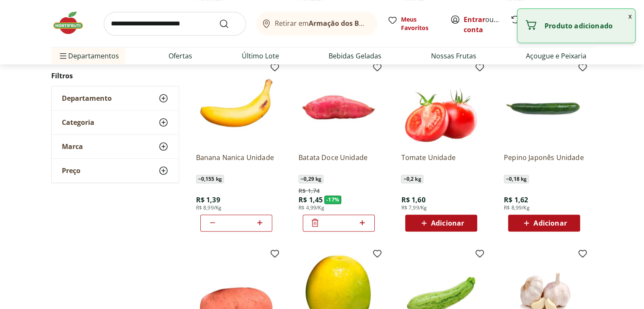 The width and height of the screenshot is (644, 309). Describe the element at coordinates (236, 106) in the screenshot. I see `img: Banana Nanica Unidade` at that location.